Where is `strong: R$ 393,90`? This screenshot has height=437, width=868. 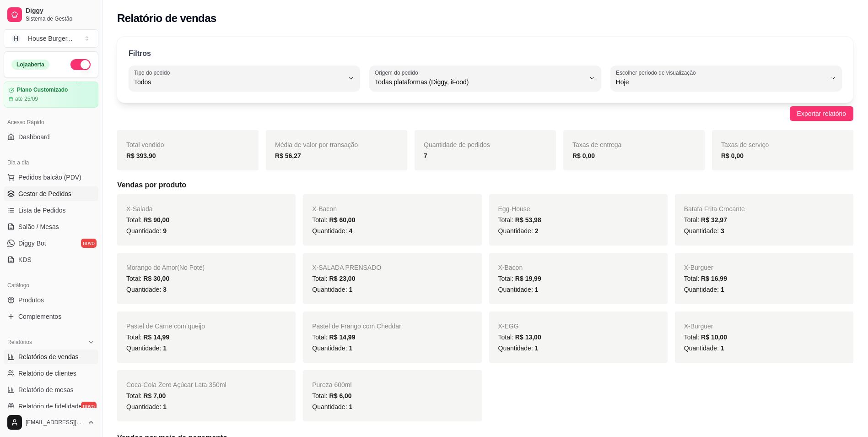 strong: R$ 393,90 is located at coordinates (141, 155).